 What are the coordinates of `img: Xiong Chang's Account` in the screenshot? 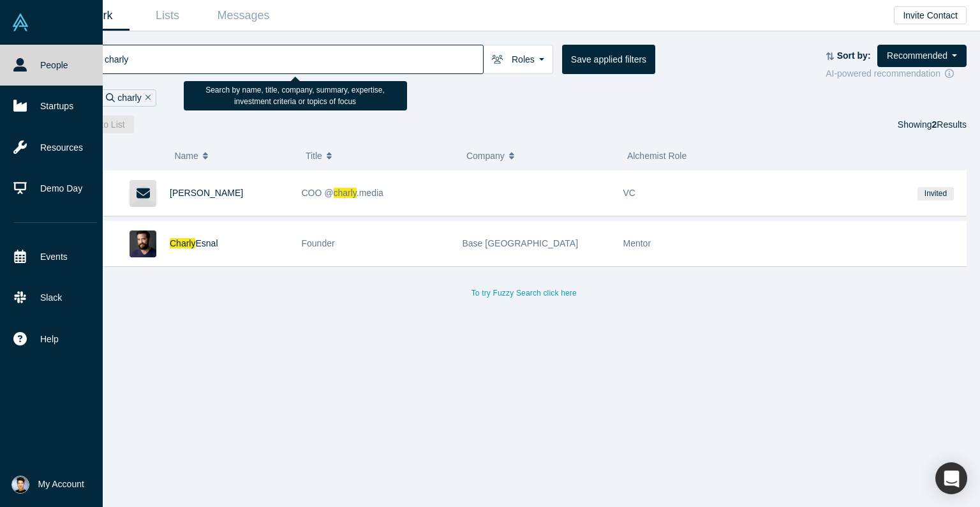 It's located at (20, 485).